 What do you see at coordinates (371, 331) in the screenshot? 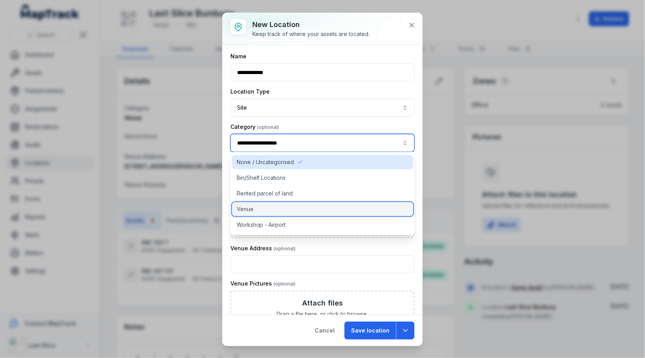
I see `button: Save location` at bounding box center [371, 331].